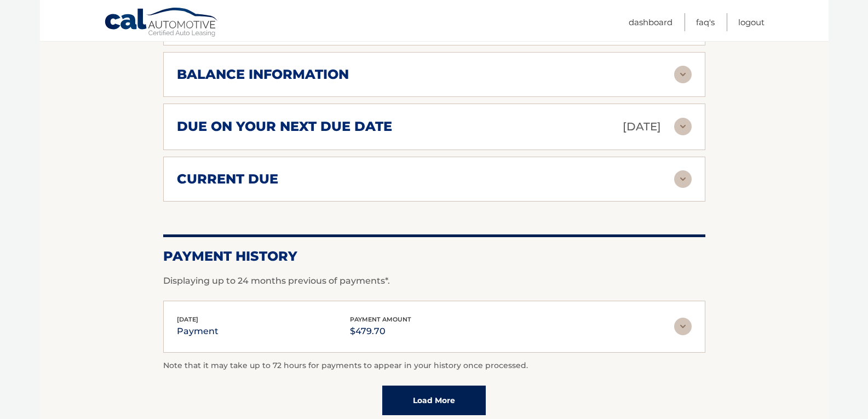 The width and height of the screenshot is (868, 419). I want to click on h2: Payment History, so click(434, 256).